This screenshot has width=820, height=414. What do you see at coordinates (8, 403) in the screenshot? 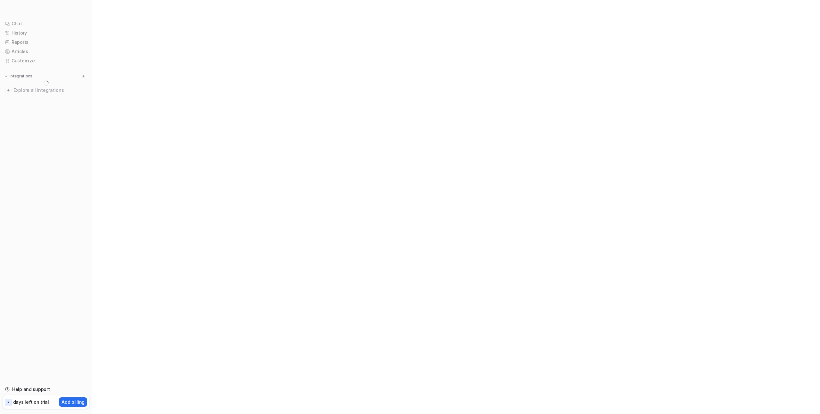
I see `p: 7` at bounding box center [8, 403].